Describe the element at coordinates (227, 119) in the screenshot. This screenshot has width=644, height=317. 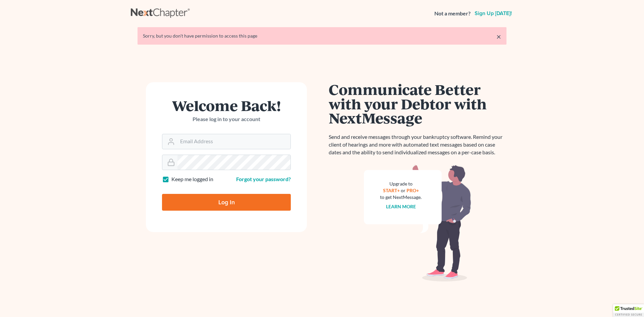
I see `p: Please log in to your account` at that location.